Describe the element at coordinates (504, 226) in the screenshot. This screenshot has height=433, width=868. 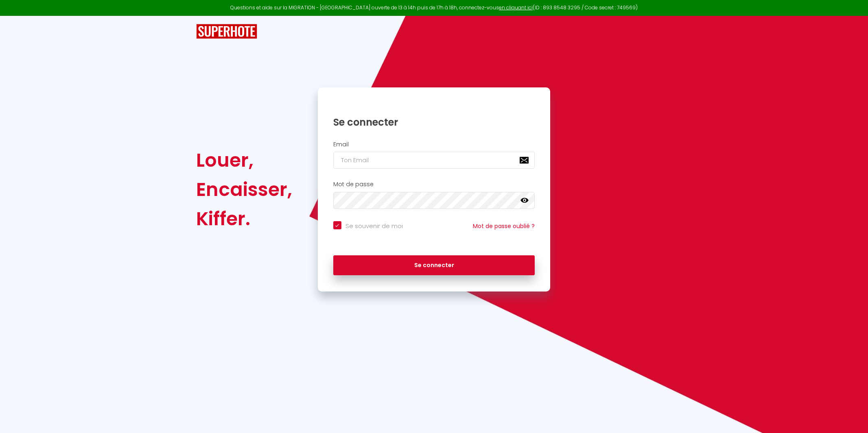
I see `a: Mot de passe oublié ?` at that location.